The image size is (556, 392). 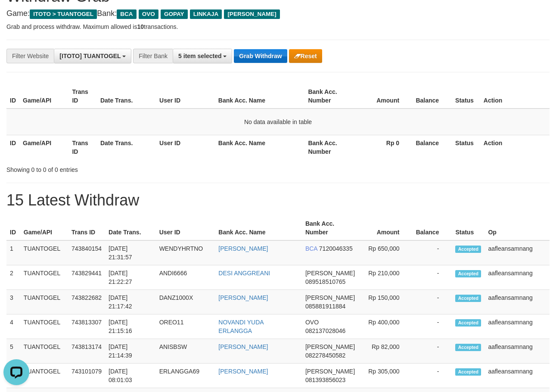 What do you see at coordinates (325, 355) in the screenshot?
I see `span: Copy 082278450582 to clipboard` at bounding box center [325, 355].